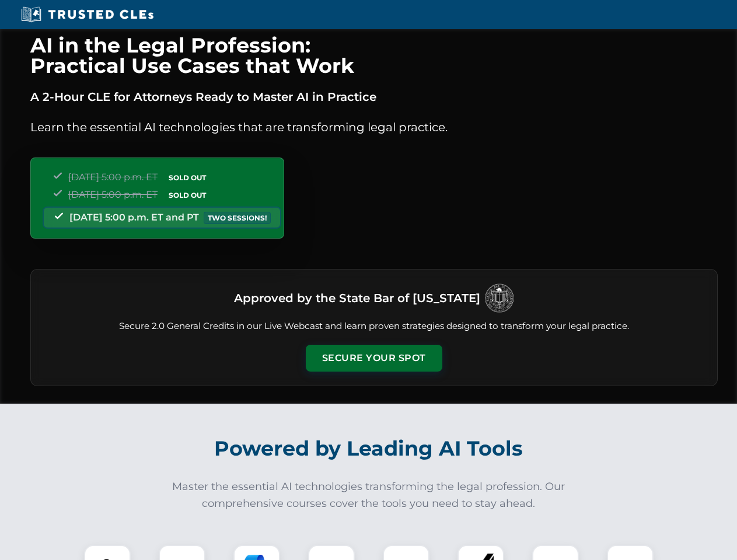 The image size is (737, 560). I want to click on img: Trusted CLEs, so click(87, 15).